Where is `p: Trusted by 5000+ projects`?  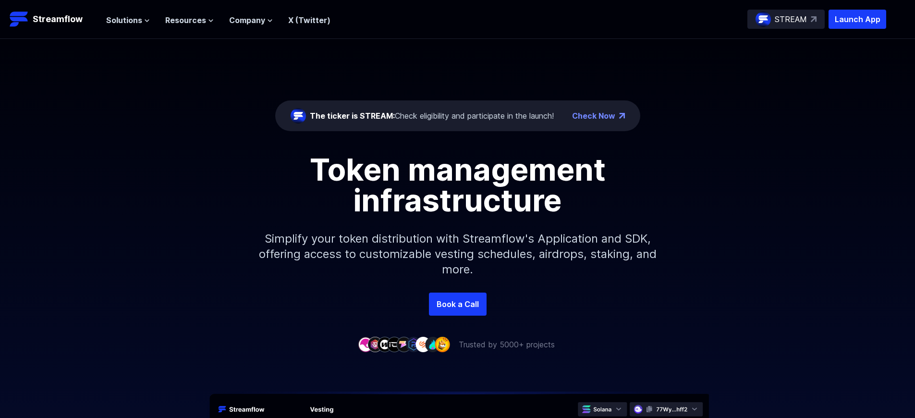 p: Trusted by 5000+ projects is located at coordinates (507, 344).